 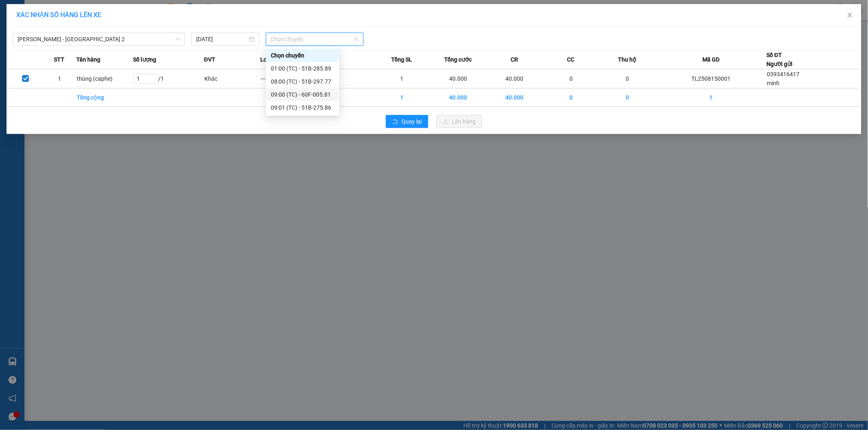 What do you see at coordinates (221, 39) in the screenshot?
I see `input: 15/08/2025` at bounding box center [221, 39].